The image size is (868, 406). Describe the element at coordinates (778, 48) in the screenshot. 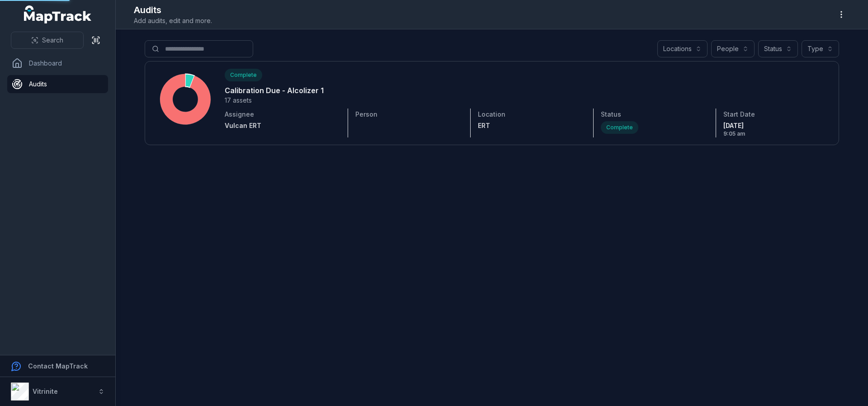

I see `button: Status` at that location.